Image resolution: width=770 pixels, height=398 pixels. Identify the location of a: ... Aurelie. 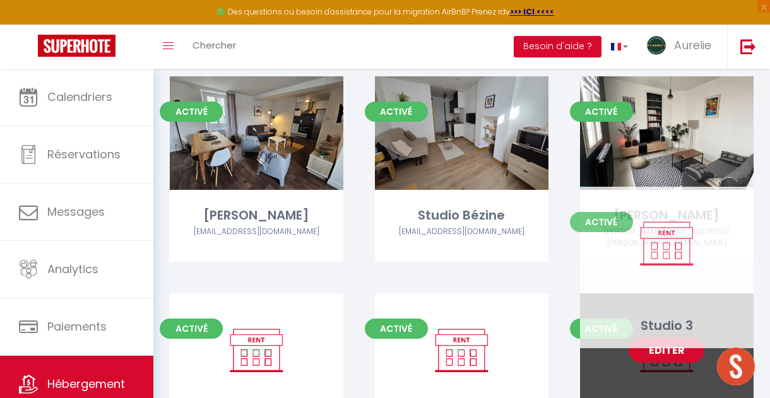
(683, 47).